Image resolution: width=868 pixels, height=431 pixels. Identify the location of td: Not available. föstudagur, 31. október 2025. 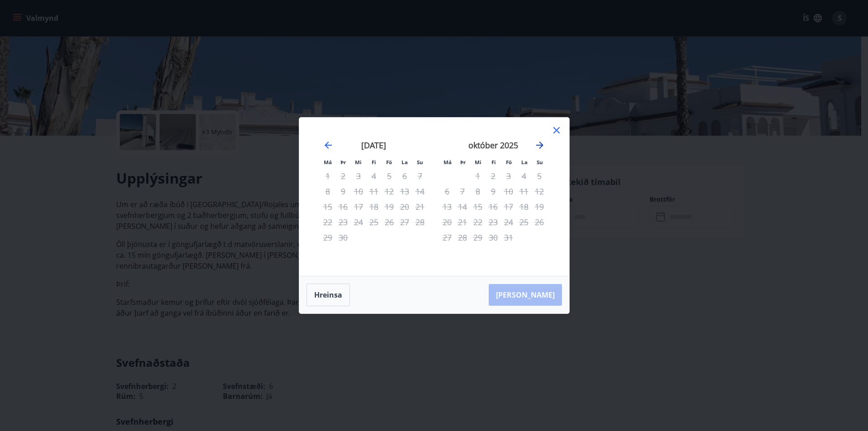
(509, 237).